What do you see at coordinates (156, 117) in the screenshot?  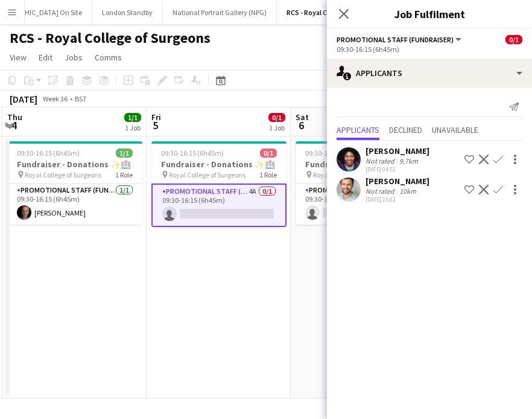 I see `span: Fri` at bounding box center [156, 117].